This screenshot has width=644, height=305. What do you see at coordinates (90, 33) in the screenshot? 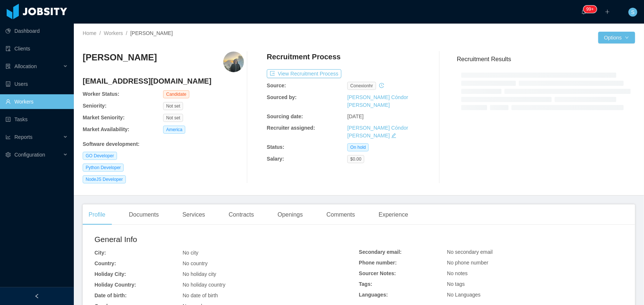
I see `a: Home` at bounding box center [90, 33].